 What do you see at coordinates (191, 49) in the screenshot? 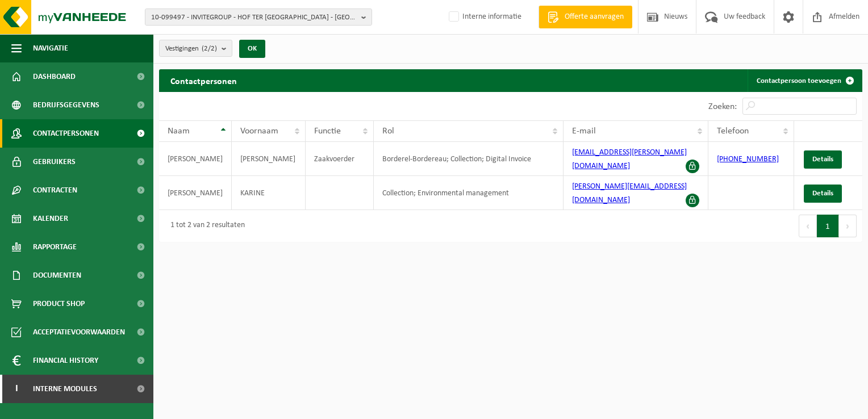
I see `span: Vestigingen` at bounding box center [191, 49].